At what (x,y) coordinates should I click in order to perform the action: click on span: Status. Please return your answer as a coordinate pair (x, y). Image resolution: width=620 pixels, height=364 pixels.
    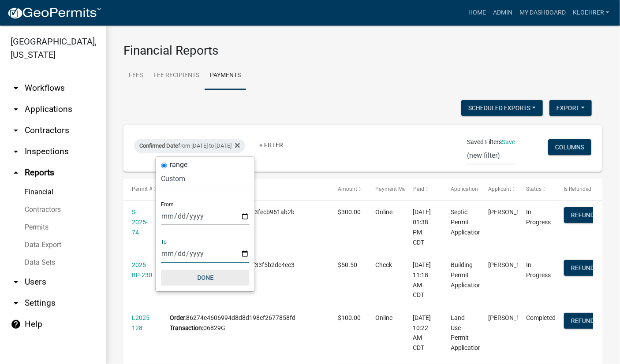
    Looking at the image, I should click on (533, 189).